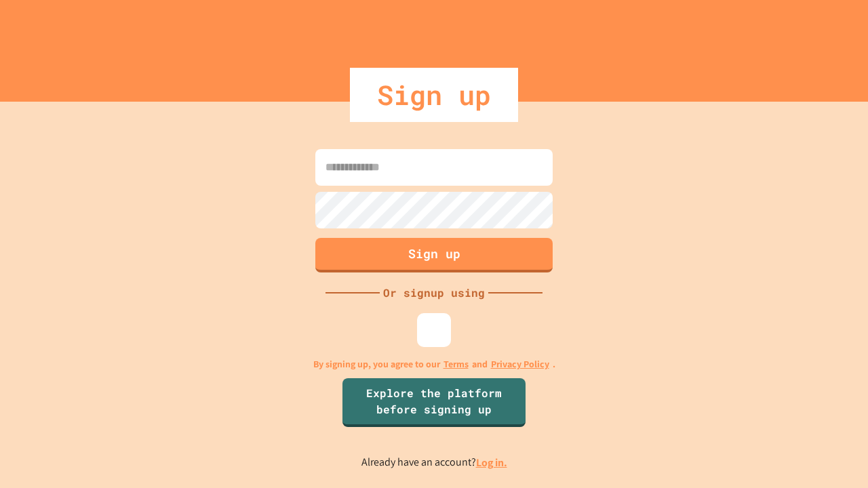  What do you see at coordinates (434, 254) in the screenshot?
I see `button: Sign up` at bounding box center [434, 254].